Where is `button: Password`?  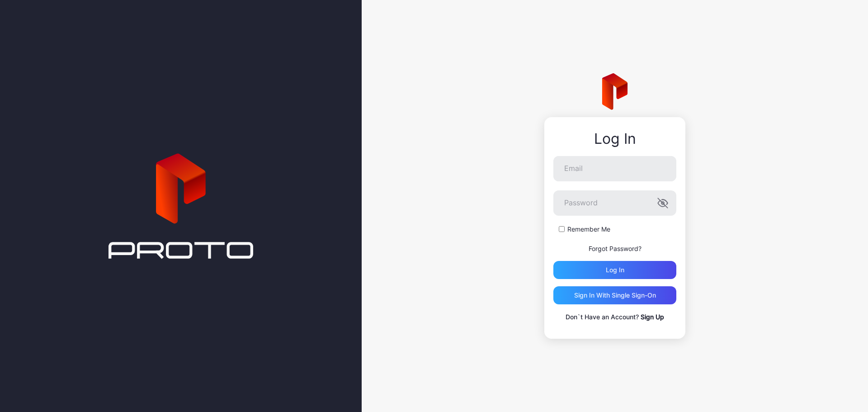
button: Password is located at coordinates (663, 203).